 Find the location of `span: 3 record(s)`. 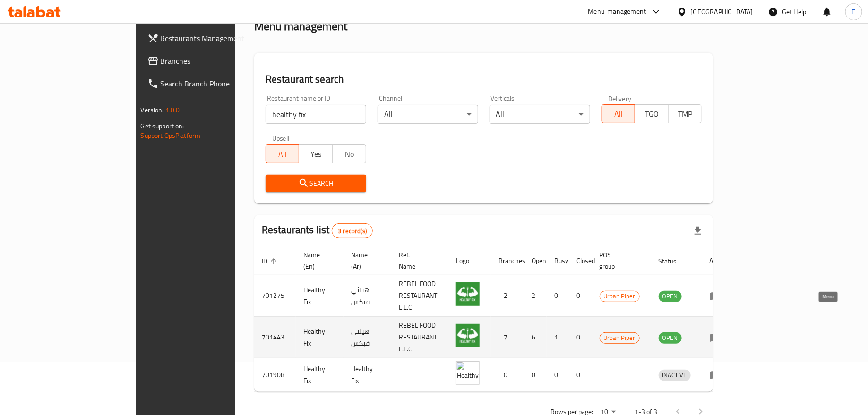

span: 3 record(s) is located at coordinates (352, 231).